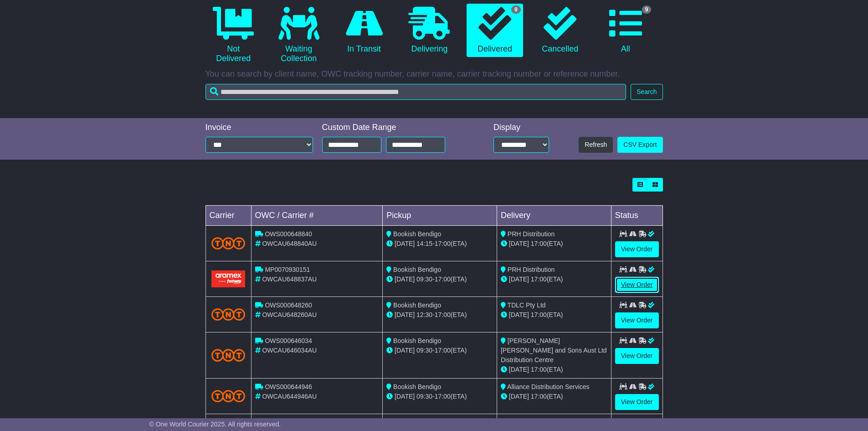  What do you see at coordinates (424, 315) in the screenshot?
I see `span: 12:30` at bounding box center [424, 315].